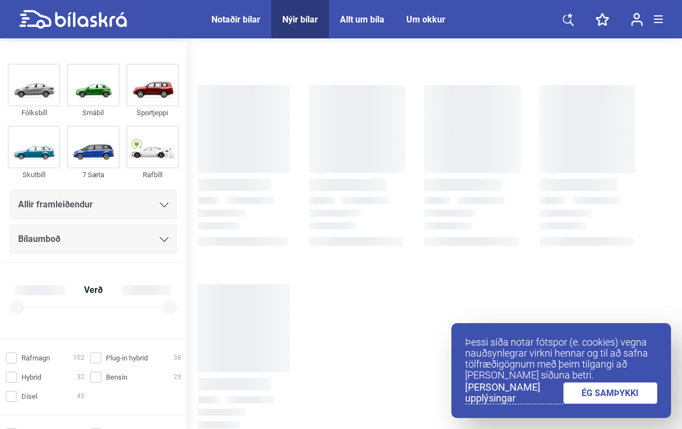  What do you see at coordinates (78, 358) in the screenshot?
I see `span: 102` at bounding box center [78, 358].